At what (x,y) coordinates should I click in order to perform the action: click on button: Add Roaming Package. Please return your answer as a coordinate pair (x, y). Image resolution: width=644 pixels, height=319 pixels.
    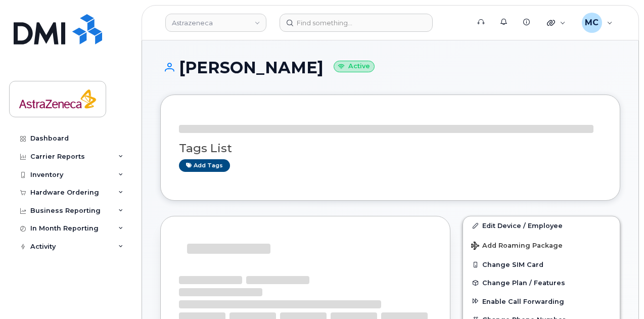
    Looking at the image, I should click on (542, 245).